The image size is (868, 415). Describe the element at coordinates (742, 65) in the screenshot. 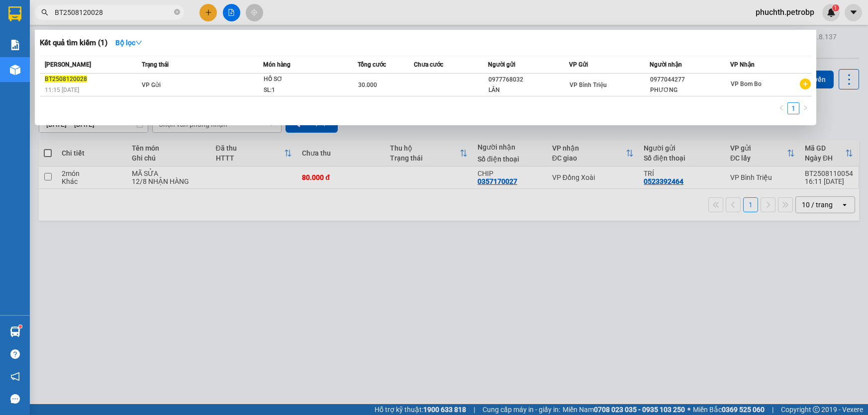

I see `span: VP Nhận` at that location.